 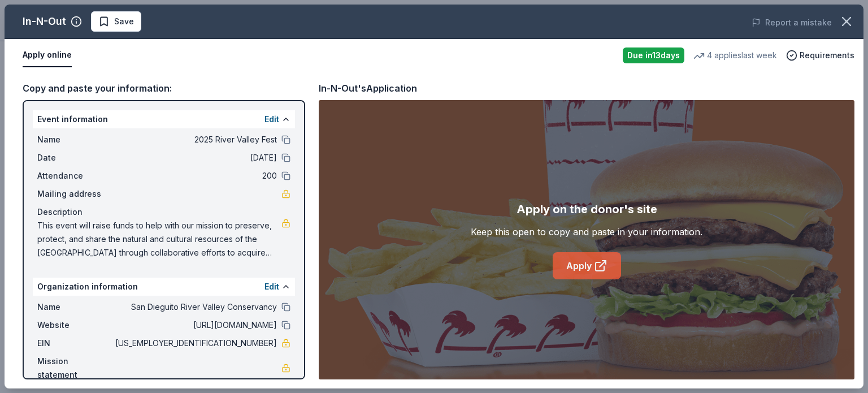 I want to click on span: Date, so click(x=75, y=158).